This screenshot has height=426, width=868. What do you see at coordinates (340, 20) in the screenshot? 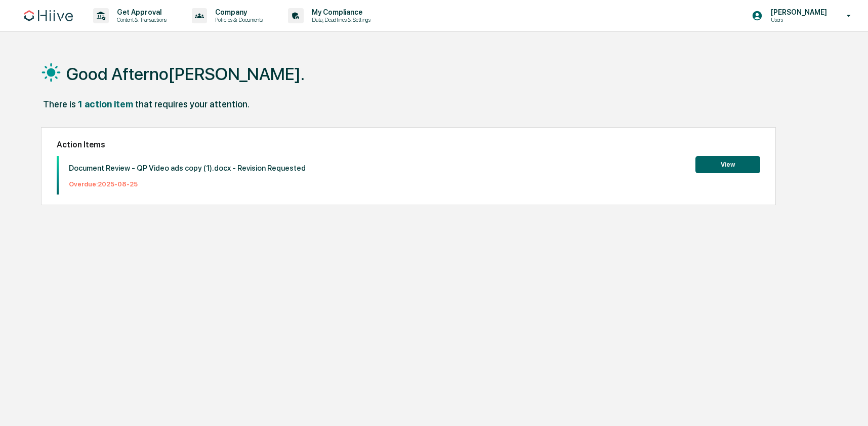
I see `p: Data, Deadlines & Settings` at bounding box center [340, 20].